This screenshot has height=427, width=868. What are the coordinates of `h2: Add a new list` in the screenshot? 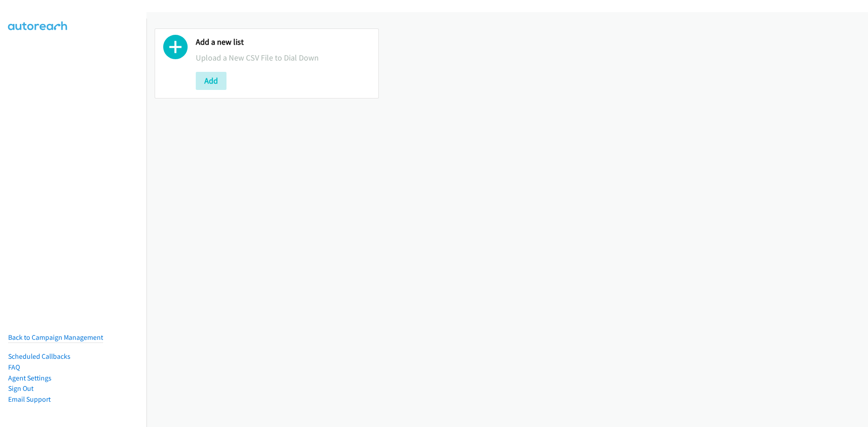 It's located at (283, 42).